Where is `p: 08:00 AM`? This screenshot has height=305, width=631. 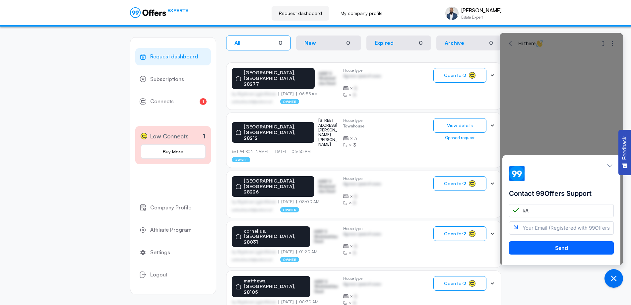 p: 08:00 AM is located at coordinates (308, 202).